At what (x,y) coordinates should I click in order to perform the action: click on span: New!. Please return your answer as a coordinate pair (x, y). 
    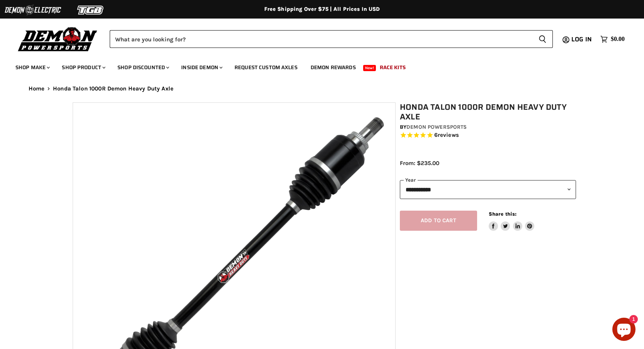
    Looking at the image, I should click on (370, 68).